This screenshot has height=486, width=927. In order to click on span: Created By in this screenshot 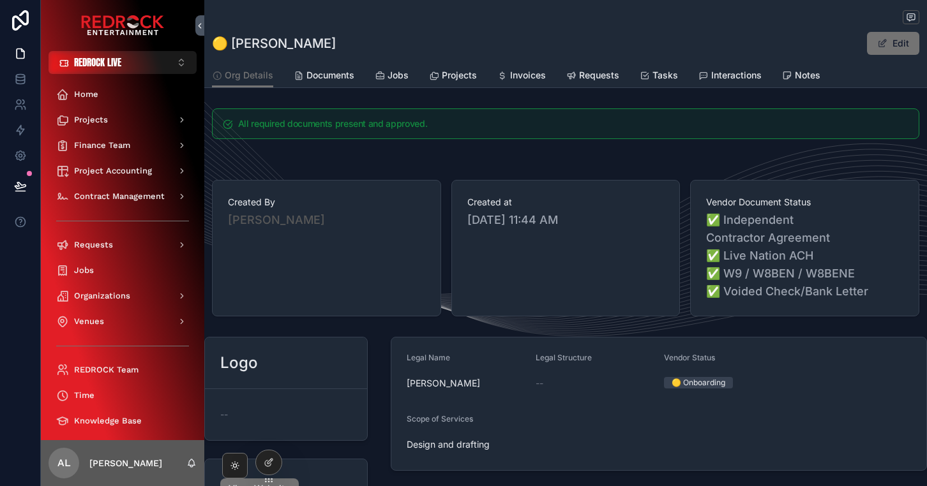, I will do `click(326, 202)`.